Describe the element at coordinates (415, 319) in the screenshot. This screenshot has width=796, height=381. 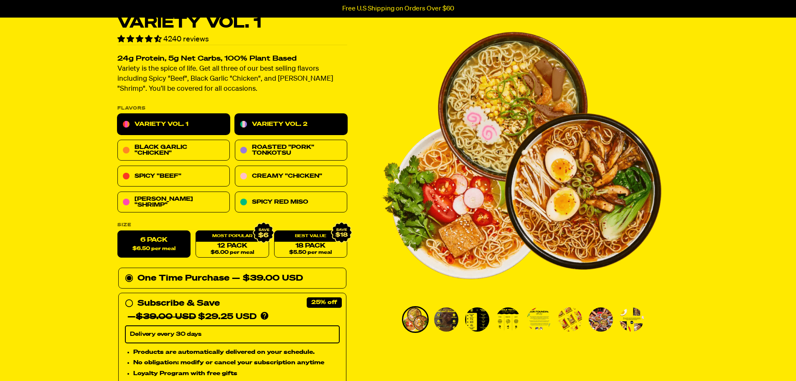
I see `li: Go to slide 1` at that location.